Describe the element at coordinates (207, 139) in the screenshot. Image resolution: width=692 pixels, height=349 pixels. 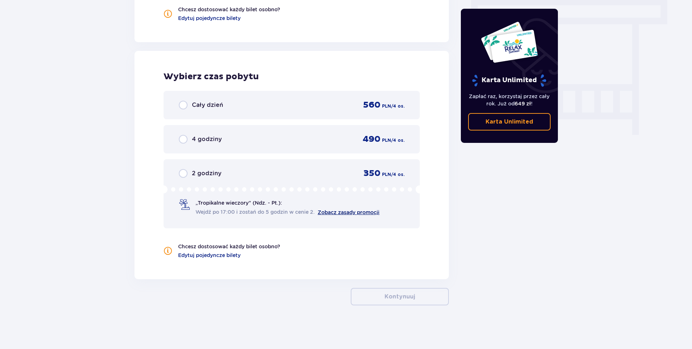
I see `span: 4 godziny` at that location.